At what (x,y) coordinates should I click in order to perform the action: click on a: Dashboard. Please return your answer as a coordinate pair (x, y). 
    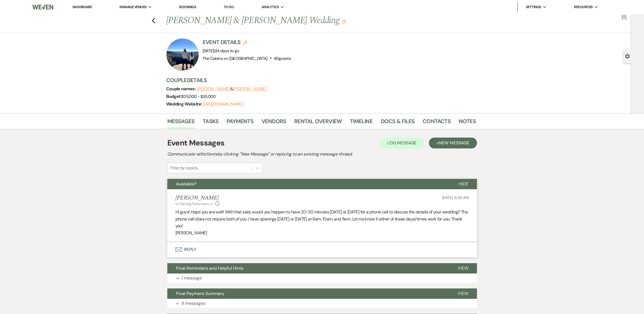
    Looking at the image, I should click on (82, 7).